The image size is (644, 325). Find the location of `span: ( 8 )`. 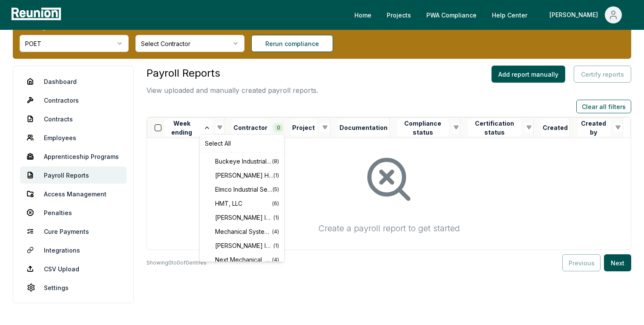

span: ( 8 ) is located at coordinates (276, 161).